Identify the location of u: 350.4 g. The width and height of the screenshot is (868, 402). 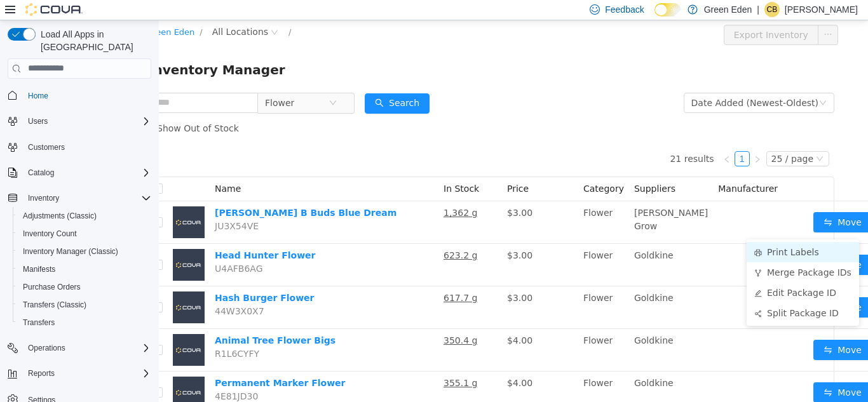
(302, 320).